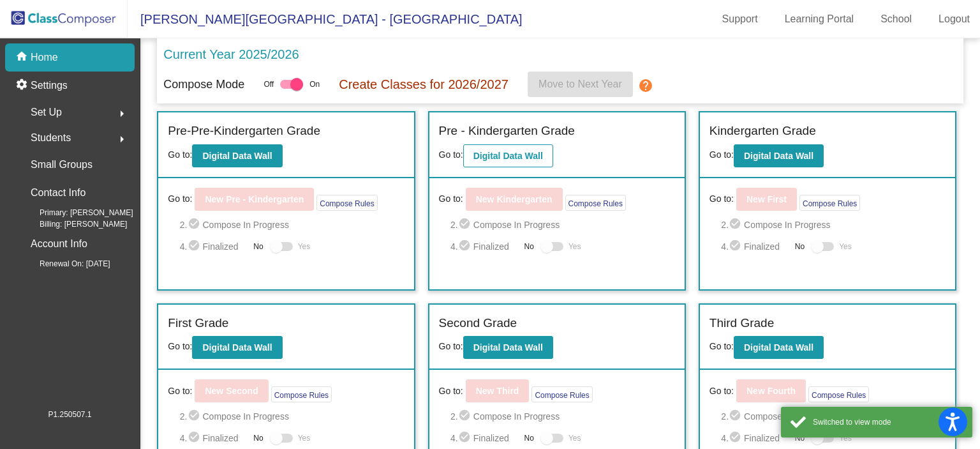 The width and height of the screenshot is (980, 449). What do you see at coordinates (742, 323) in the screenshot?
I see `label: Third Grade` at bounding box center [742, 323].